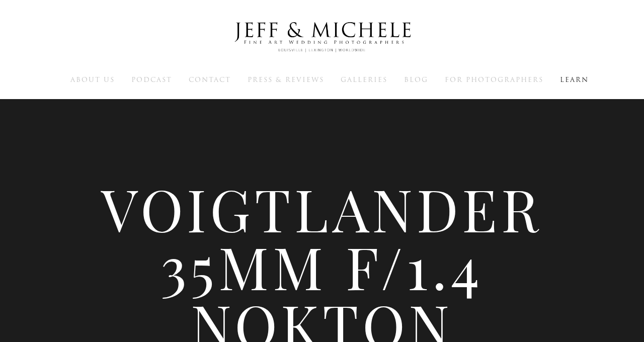 Image resolution: width=644 pixels, height=342 pixels. What do you see at coordinates (210, 79) in the screenshot?
I see `a: Contact` at bounding box center [210, 79].